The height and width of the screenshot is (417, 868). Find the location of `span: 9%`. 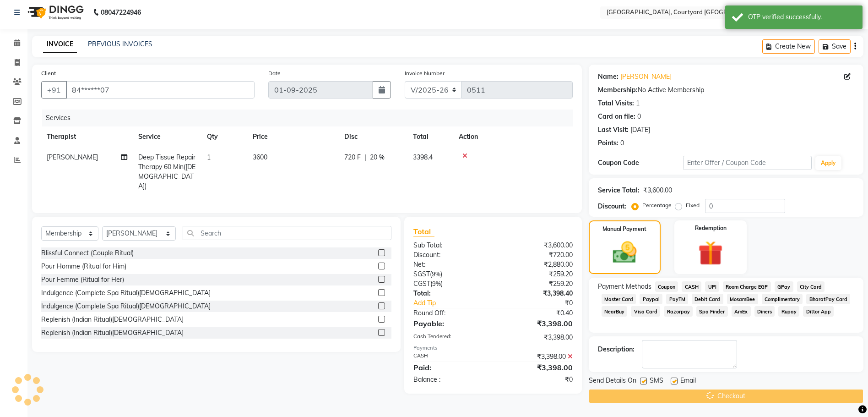

span: 9% is located at coordinates (436, 284).